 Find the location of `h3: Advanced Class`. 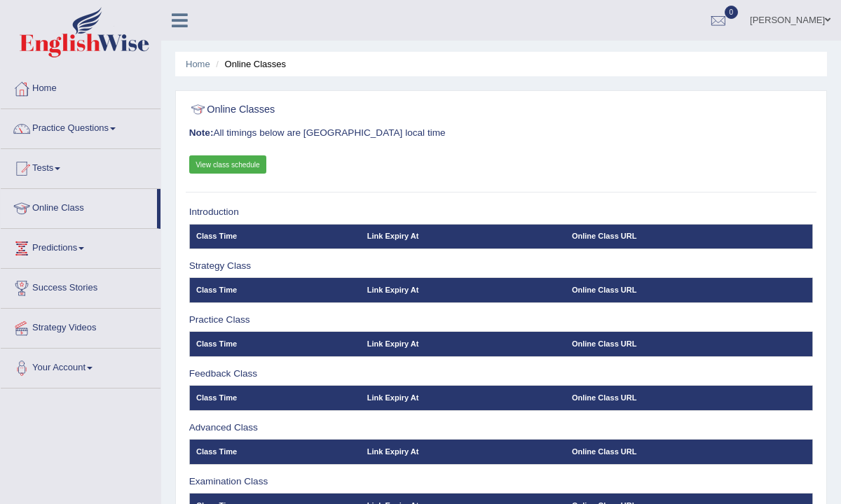

h3: Advanced Class is located at coordinates (501, 428).